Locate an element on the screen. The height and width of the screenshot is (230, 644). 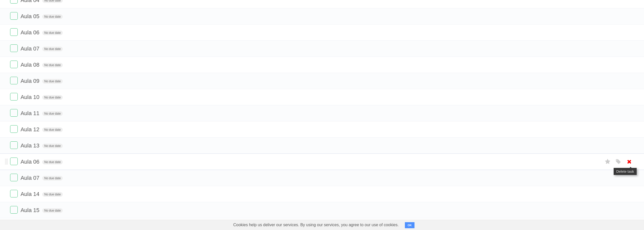
span: Aula 05 is located at coordinates (31, 16).